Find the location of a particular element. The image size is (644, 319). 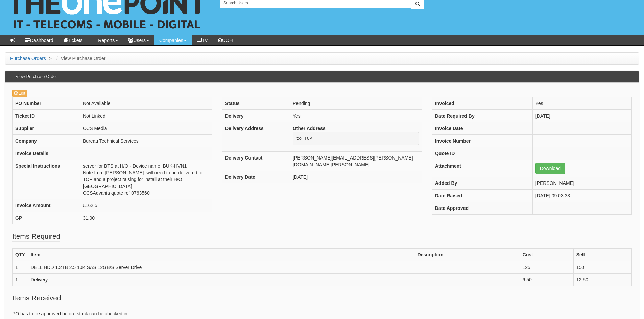

th: Invoice Date is located at coordinates (482, 128).